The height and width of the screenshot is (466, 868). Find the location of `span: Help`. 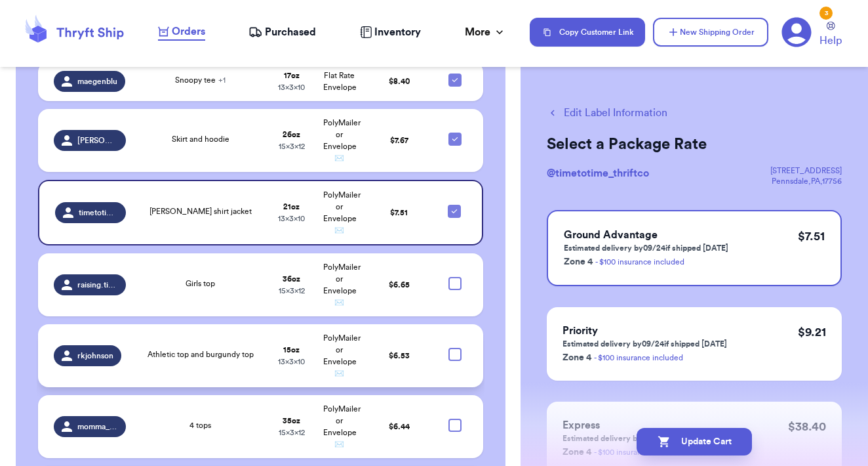

span: Help is located at coordinates (831, 40).